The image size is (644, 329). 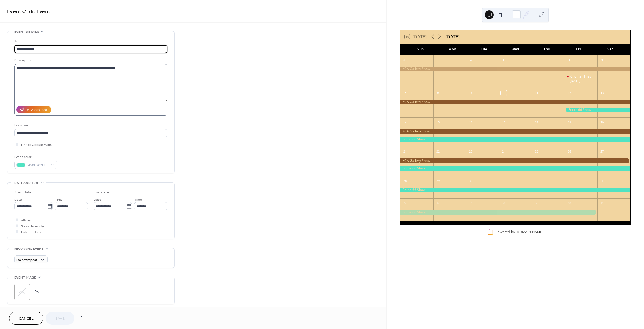 I want to click on span: Cancel, so click(x=26, y=319).